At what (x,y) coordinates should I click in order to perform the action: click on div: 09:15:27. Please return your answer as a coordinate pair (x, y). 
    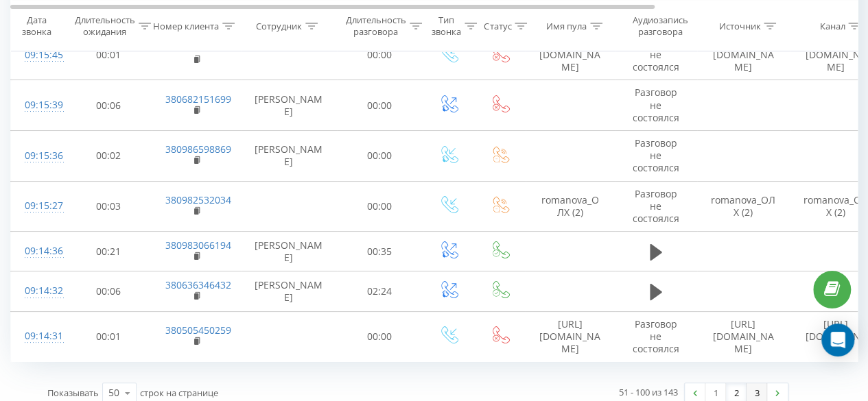
    Looking at the image, I should click on (39, 206).